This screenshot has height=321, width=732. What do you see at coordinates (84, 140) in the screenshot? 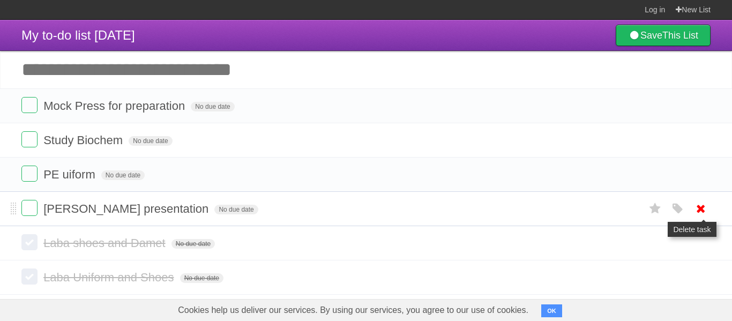
I see `span: Study Biochem` at bounding box center [84, 140].